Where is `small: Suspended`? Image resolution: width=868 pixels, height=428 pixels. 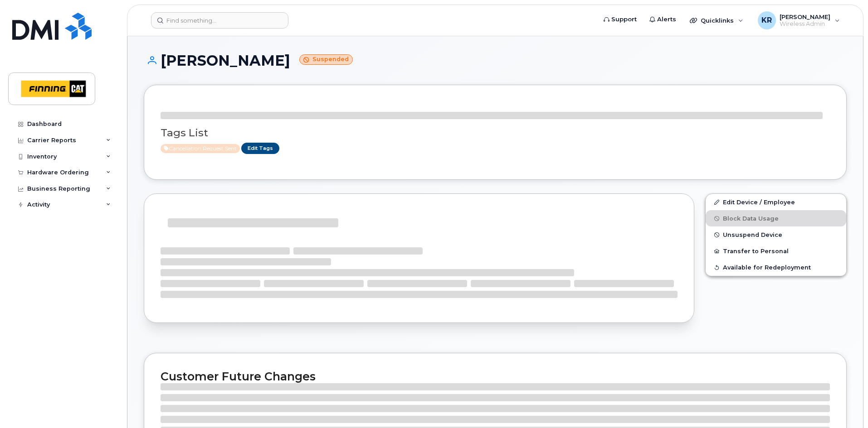 small: Suspended is located at coordinates (326, 59).